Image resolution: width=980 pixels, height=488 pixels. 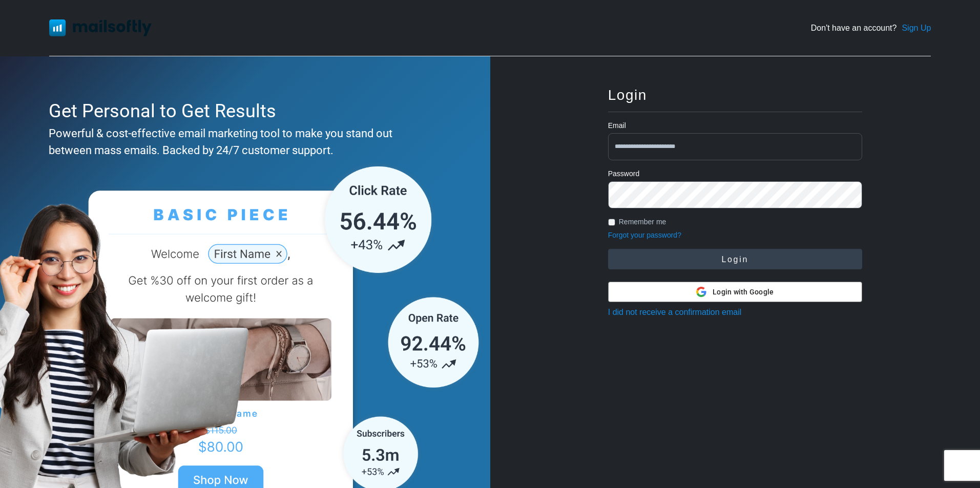 I want to click on button: Login, so click(x=735, y=259).